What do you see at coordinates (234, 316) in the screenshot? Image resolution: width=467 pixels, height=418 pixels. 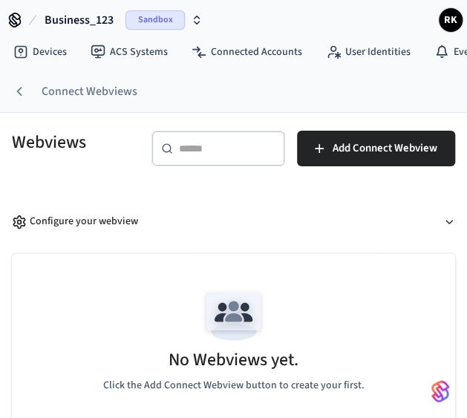 I see `img: Team Empty State` at bounding box center [234, 316].